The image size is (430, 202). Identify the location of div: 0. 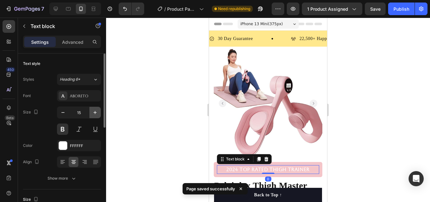
(59, 161).